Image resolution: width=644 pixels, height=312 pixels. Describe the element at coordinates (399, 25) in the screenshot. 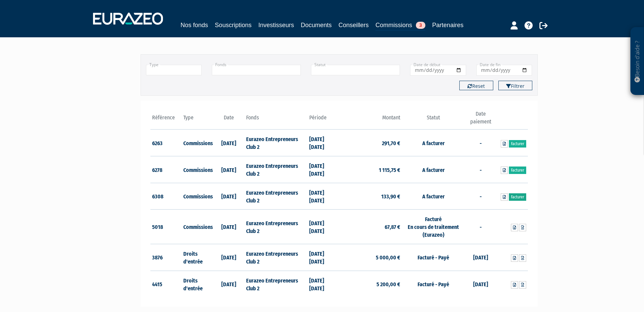

I see `a: Commissions3` at that location.